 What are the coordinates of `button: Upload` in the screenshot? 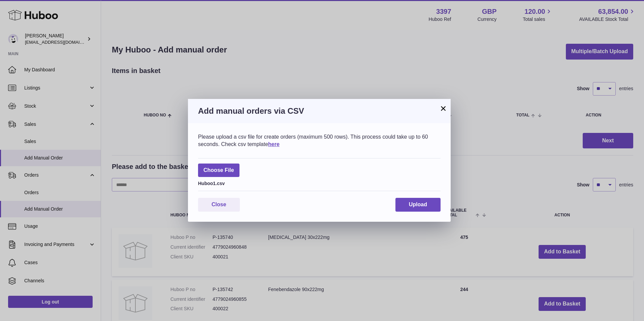 It's located at (418, 205).